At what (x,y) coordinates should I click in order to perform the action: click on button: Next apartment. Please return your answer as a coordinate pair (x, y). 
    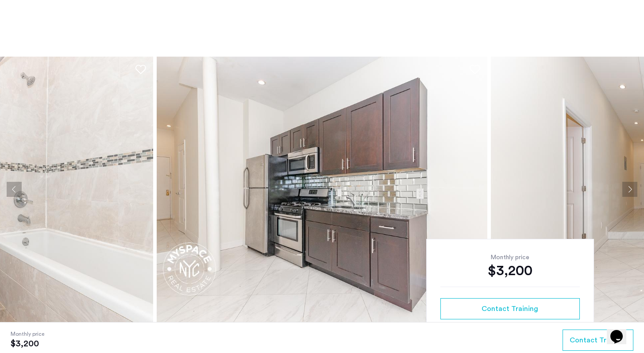
    Looking at the image, I should click on (630, 189).